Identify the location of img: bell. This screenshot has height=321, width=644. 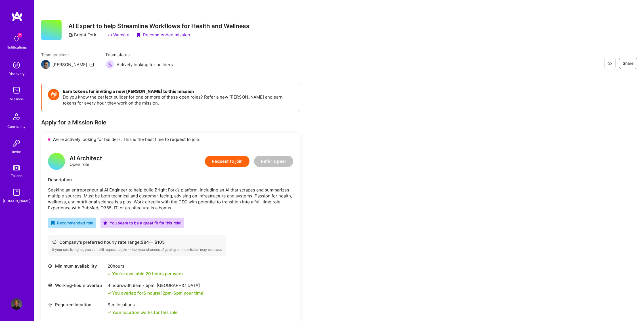
(16, 39).